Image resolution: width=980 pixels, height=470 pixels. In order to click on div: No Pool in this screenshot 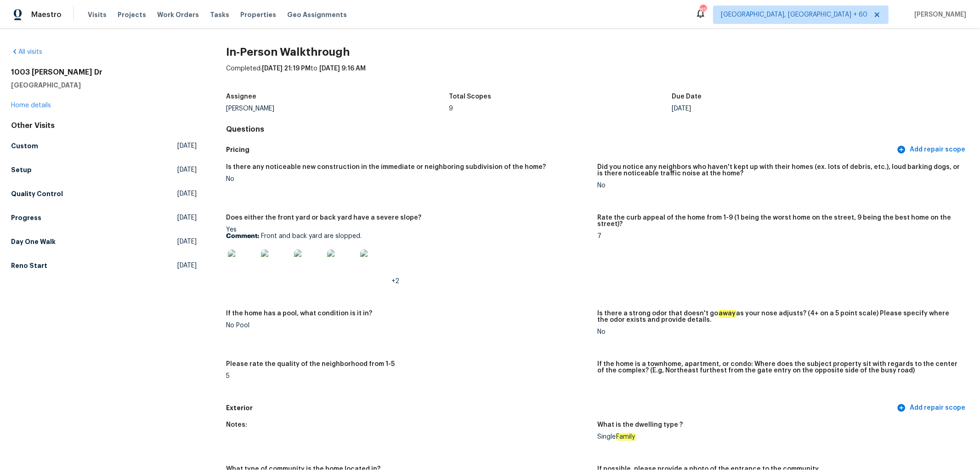, I will do `click(408, 325)`.